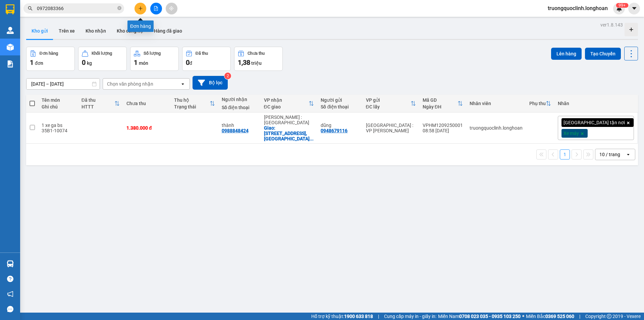  I want to click on div: ĐC lấy, so click(388, 107).